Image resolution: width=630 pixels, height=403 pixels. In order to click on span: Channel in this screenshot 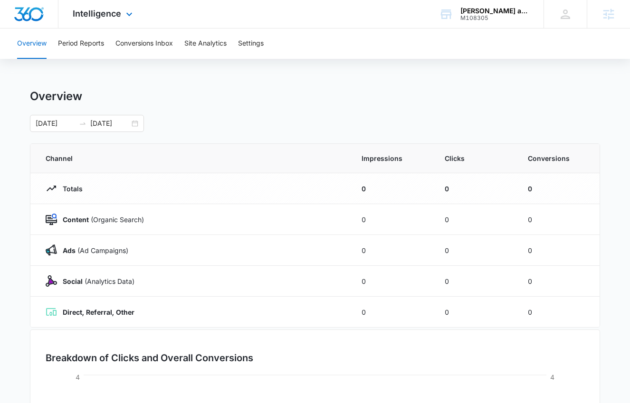, I will do `click(192, 158)`.